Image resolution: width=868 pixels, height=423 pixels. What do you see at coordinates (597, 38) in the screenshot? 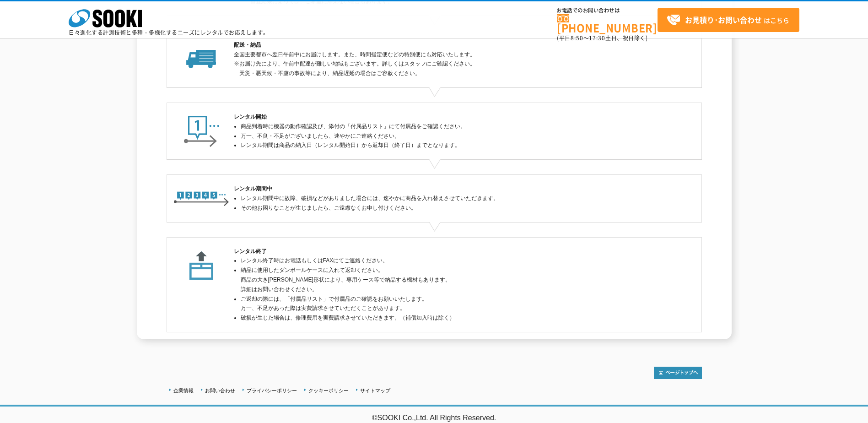
I see `span: 17:30` at bounding box center [597, 38].